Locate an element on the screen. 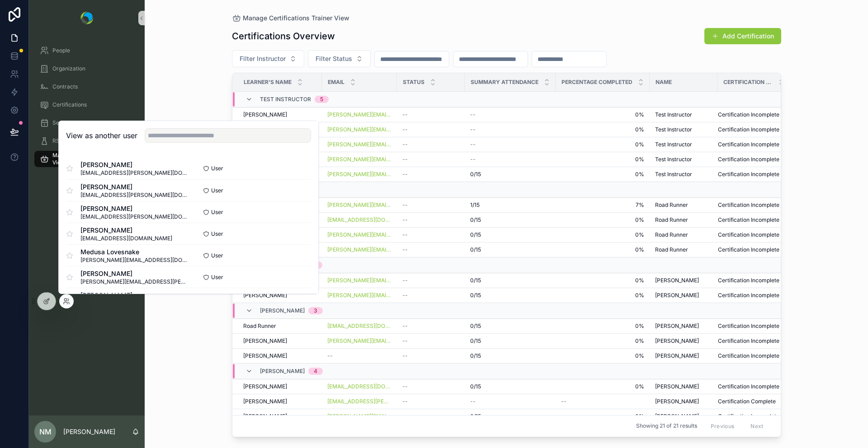 The image size is (868, 448). a: 1/15 is located at coordinates (510, 205).